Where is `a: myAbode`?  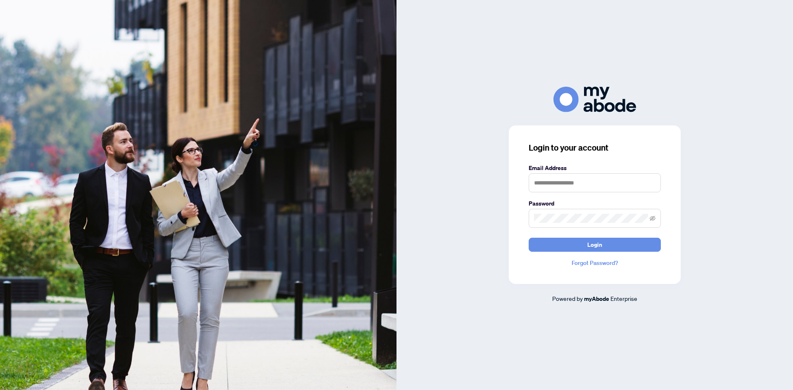
a: myAbode is located at coordinates (596, 299).